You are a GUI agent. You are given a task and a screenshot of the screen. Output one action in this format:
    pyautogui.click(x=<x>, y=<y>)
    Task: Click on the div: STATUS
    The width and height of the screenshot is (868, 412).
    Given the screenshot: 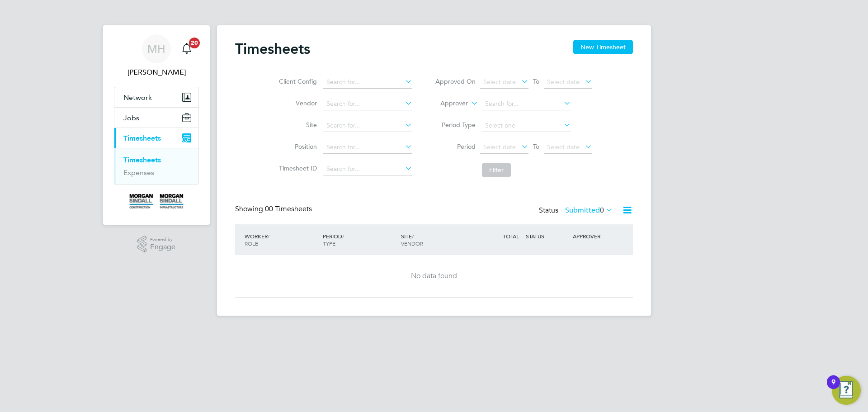 What is the action you would take?
    pyautogui.click(x=547, y=236)
    